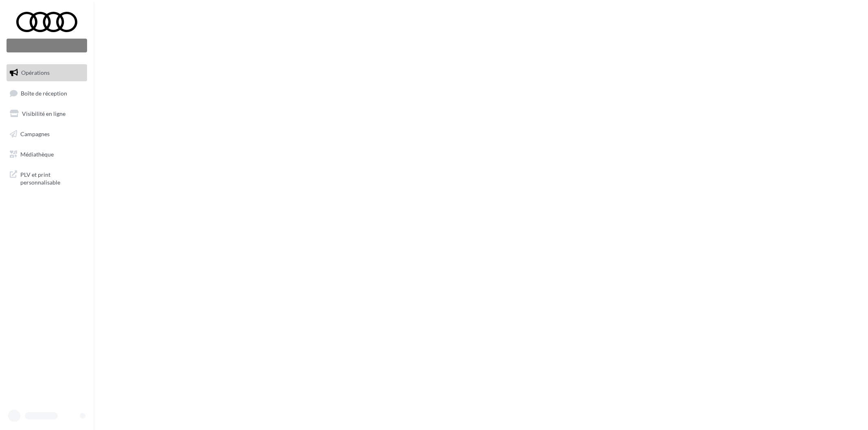 This screenshot has width=868, height=430. I want to click on span: Médiathèque, so click(37, 154).